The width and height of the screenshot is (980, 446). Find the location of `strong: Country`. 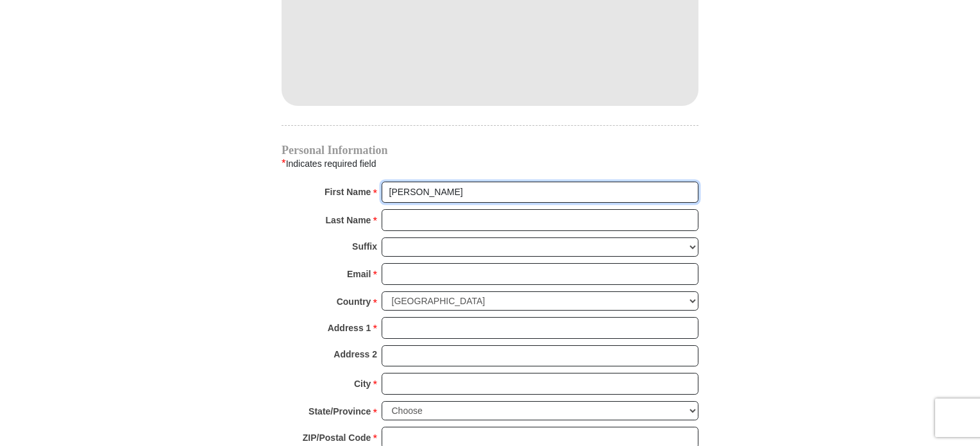

strong: Country is located at coordinates (354, 301).